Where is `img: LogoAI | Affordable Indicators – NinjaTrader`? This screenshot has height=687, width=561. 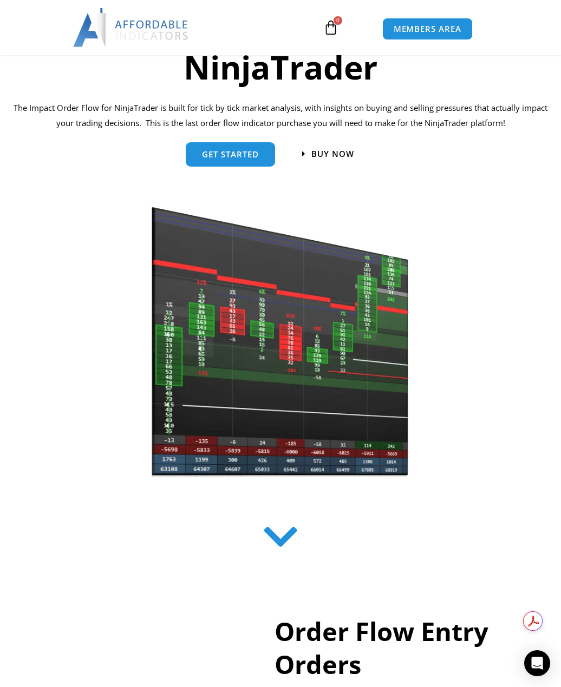 img: LogoAI | Affordable Indicators – NinjaTrader is located at coordinates (131, 28).